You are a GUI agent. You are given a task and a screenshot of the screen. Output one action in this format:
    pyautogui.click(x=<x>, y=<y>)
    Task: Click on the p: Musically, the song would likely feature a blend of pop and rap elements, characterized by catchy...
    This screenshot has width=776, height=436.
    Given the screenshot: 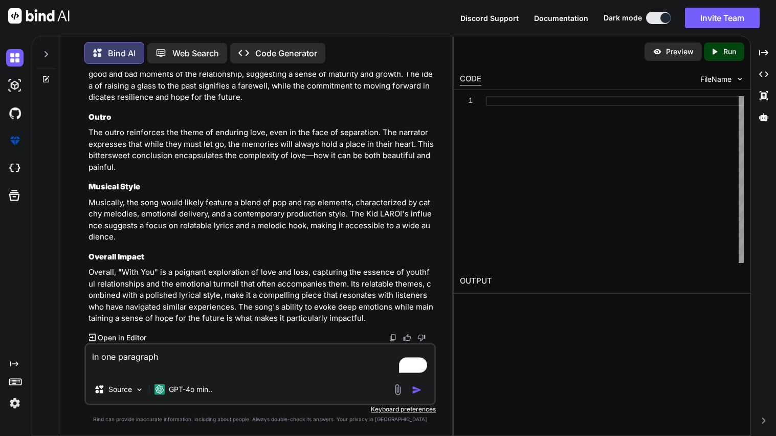 What is the action you would take?
    pyautogui.click(x=261, y=220)
    